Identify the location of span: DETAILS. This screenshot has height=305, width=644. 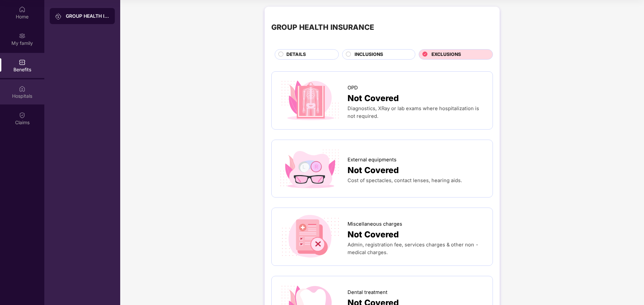
(296, 55).